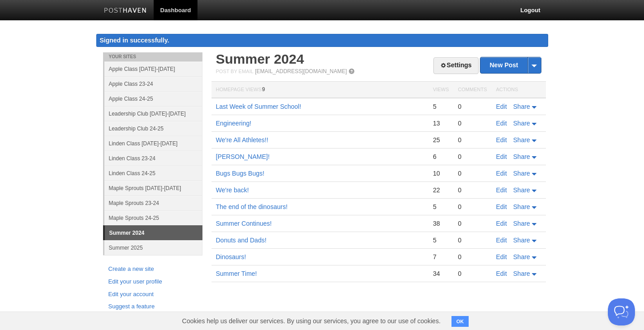  I want to click on button: OK, so click(460, 322).